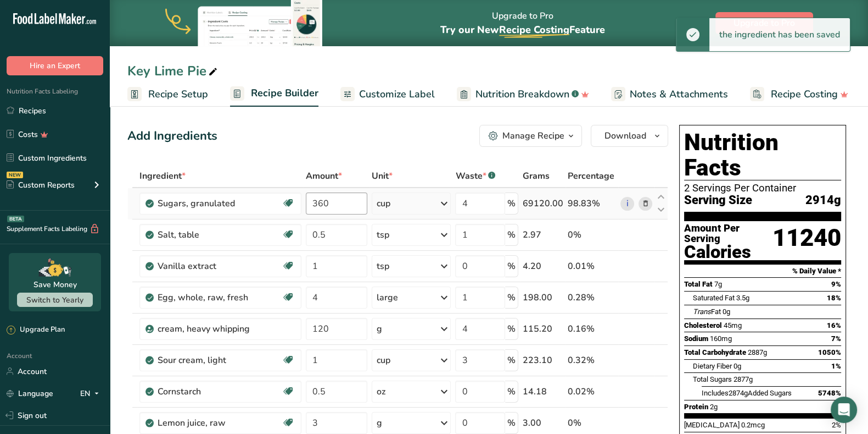  I want to click on div: 0.32%, so click(592, 360).